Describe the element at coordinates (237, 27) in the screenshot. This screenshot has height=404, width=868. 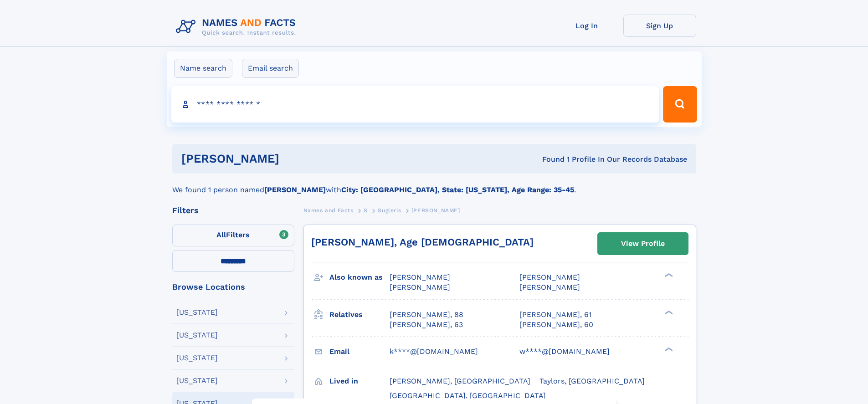
I see `img: Logo Names and Facts` at that location.